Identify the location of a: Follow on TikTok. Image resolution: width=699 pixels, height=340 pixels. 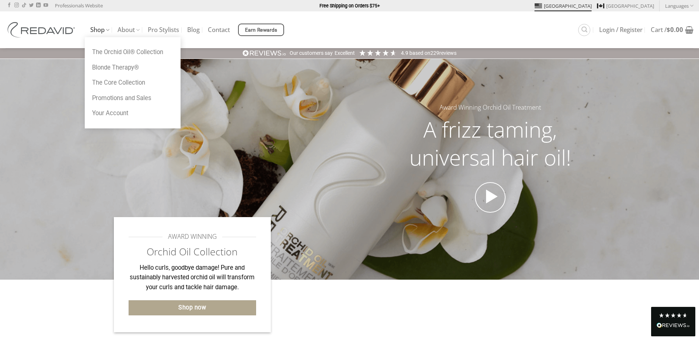
(24, 6).